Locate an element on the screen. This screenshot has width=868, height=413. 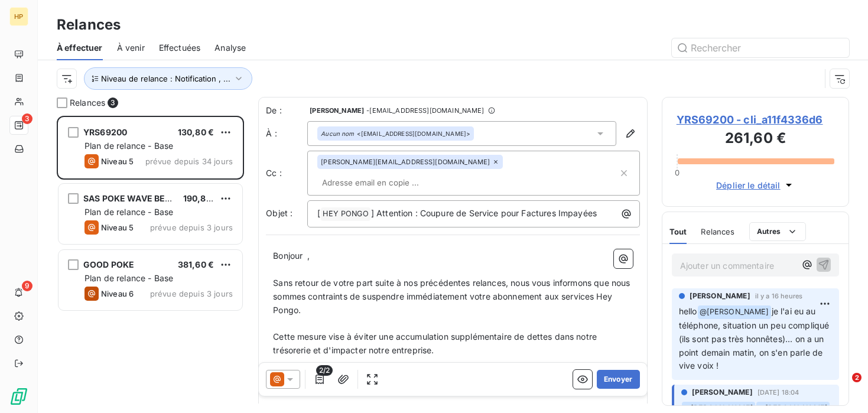
span: YRS69200 is located at coordinates (105, 132).